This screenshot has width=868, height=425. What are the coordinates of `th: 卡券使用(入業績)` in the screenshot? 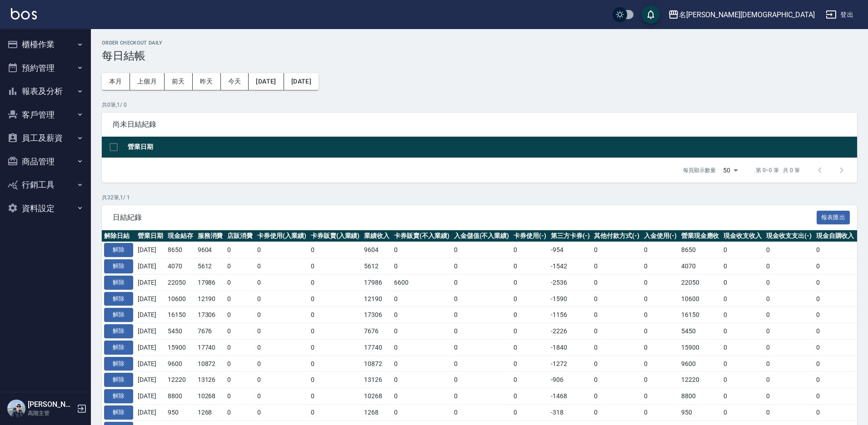 It's located at (282, 236).